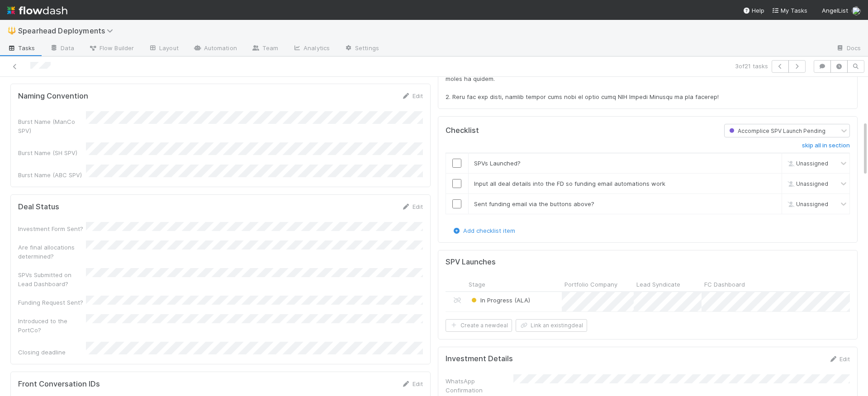 The height and width of the screenshot is (396, 868). Describe the element at coordinates (362, 49) in the screenshot. I see `a: Settings` at that location.